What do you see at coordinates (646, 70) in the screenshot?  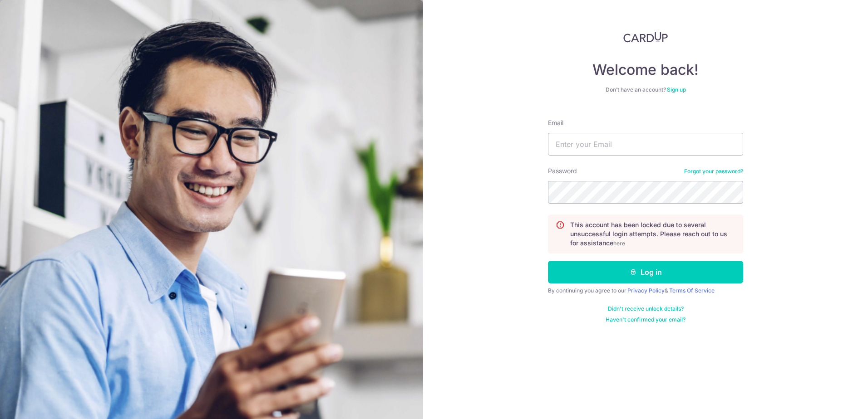 I see `h4: Welcome back!` at bounding box center [646, 70].